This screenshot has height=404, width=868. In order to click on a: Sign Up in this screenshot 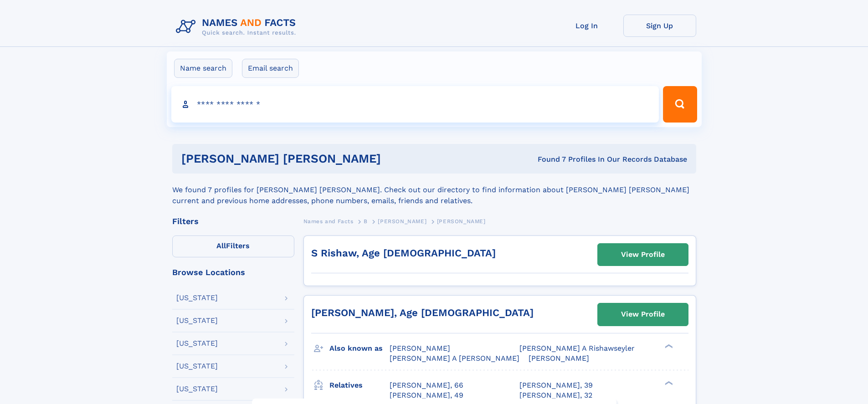, I will do `click(660, 26)`.